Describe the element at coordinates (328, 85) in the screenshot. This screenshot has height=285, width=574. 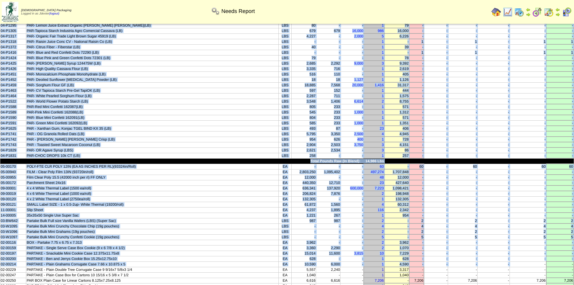
I see `td: 7,568` at that location.